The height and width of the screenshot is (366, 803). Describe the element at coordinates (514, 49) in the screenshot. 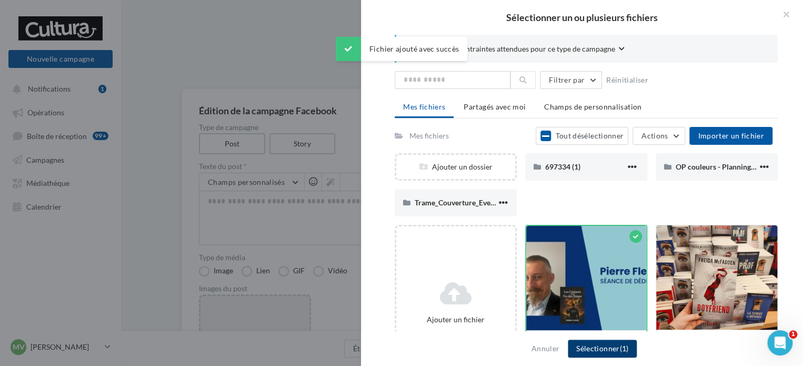

I see `span: Consulter les contraintes attendues pour ce type de campagne` at that location.